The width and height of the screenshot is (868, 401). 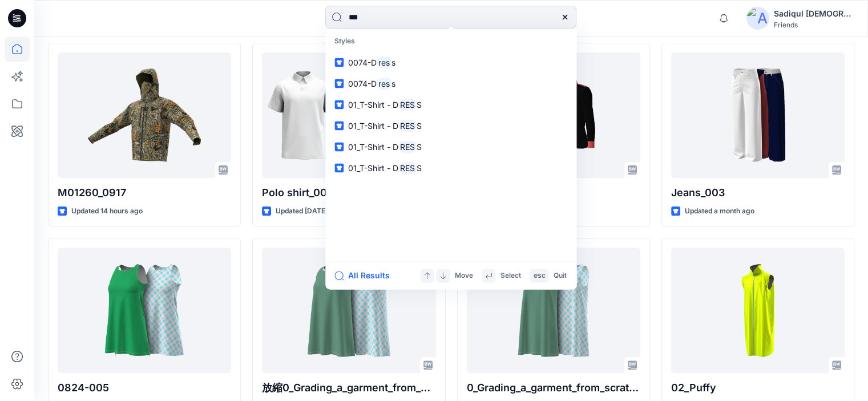 I want to click on a: M01260_0917, so click(x=145, y=115).